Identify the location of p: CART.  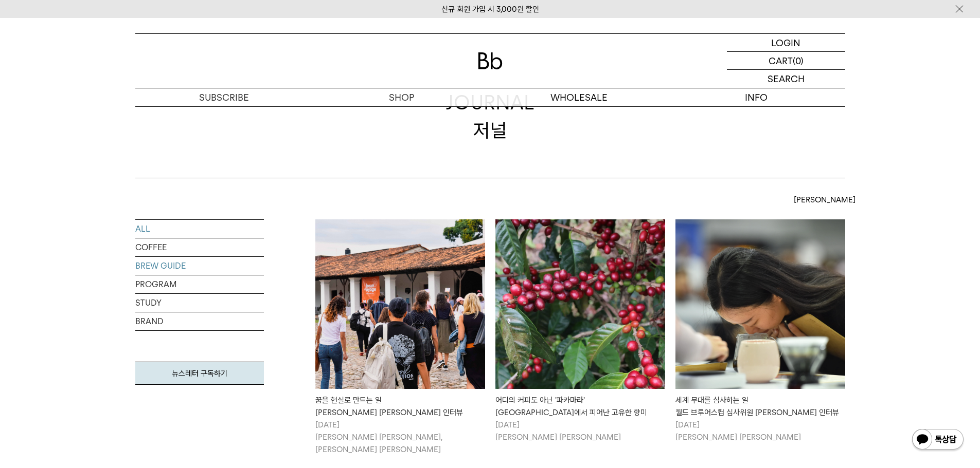
(780, 61).